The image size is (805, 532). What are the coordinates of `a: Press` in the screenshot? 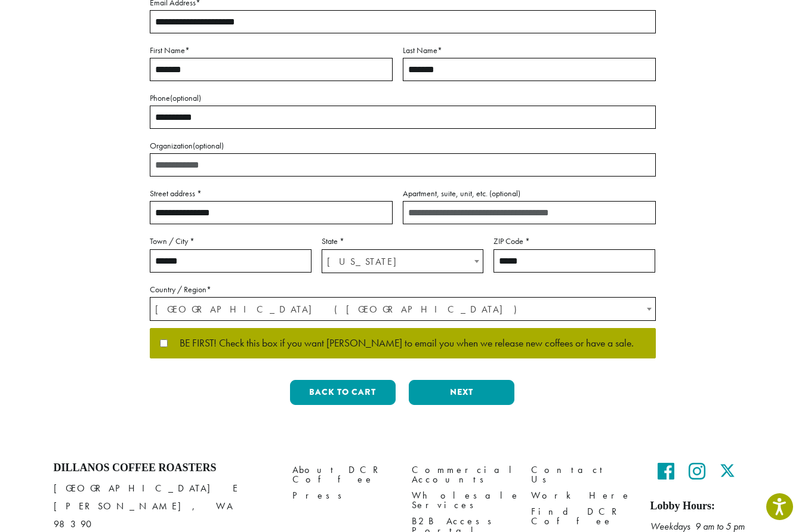 It's located at (343, 496).